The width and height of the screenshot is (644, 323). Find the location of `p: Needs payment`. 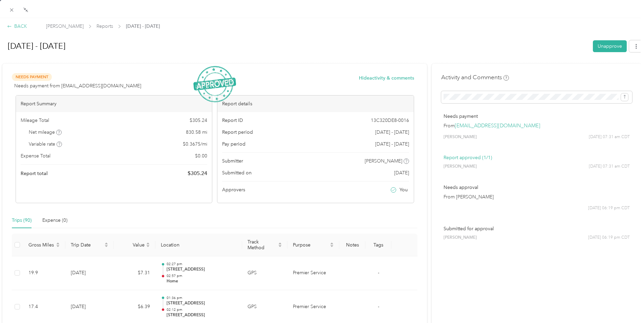

p: Needs payment is located at coordinates (536, 116).